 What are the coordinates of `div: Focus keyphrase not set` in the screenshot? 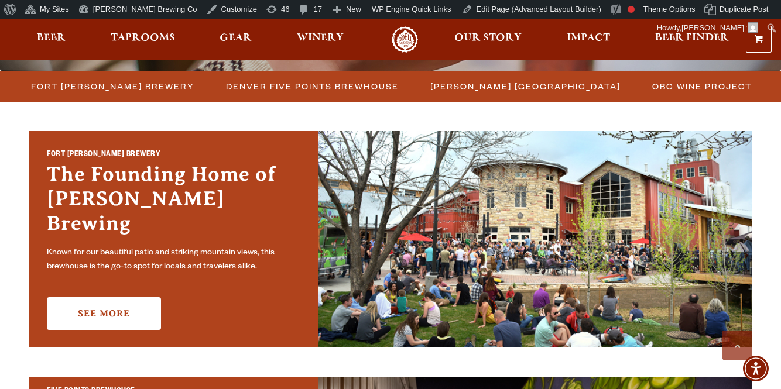 It's located at (631, 9).